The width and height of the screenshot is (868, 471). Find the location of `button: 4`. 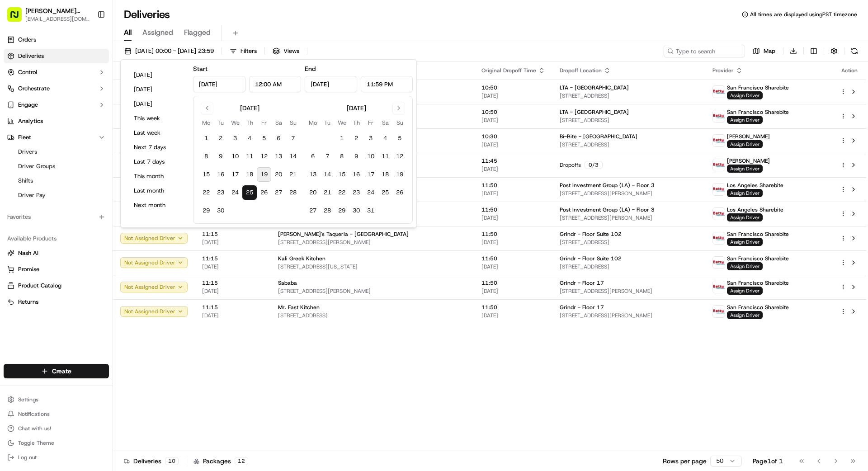

button: 4 is located at coordinates (385, 138).